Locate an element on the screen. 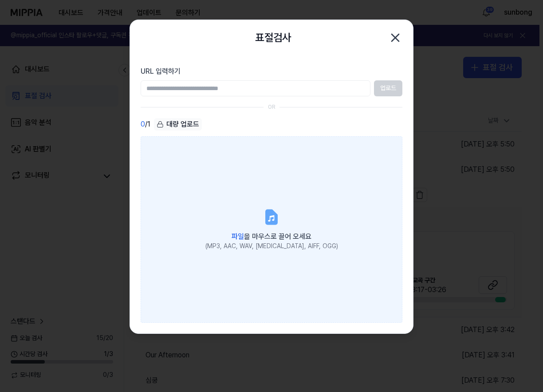  label: URL 입력하기 is located at coordinates (272, 71).